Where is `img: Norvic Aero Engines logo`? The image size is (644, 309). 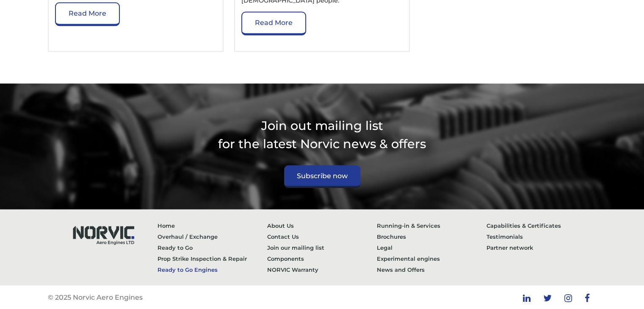
img: Norvic Aero Engines logo is located at coordinates (103, 234).